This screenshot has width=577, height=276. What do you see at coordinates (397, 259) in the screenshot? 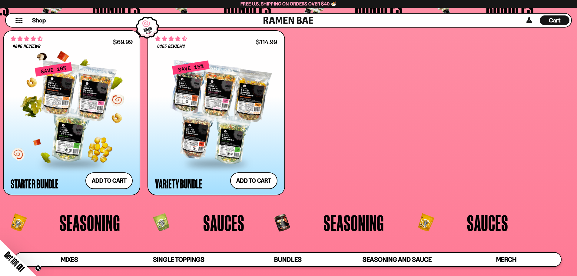
I see `a: Seasoning and Sauce` at bounding box center [397, 259].